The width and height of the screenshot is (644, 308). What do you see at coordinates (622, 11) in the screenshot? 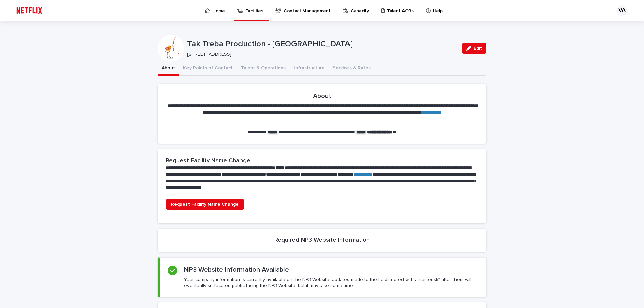
I see `div: VA` at bounding box center [622, 11].